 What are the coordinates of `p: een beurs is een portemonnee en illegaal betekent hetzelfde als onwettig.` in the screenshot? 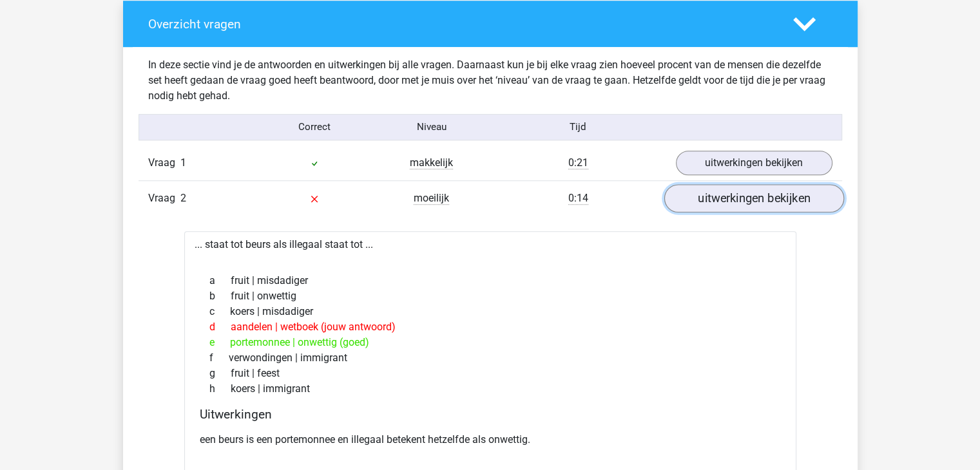 It's located at (491, 440).